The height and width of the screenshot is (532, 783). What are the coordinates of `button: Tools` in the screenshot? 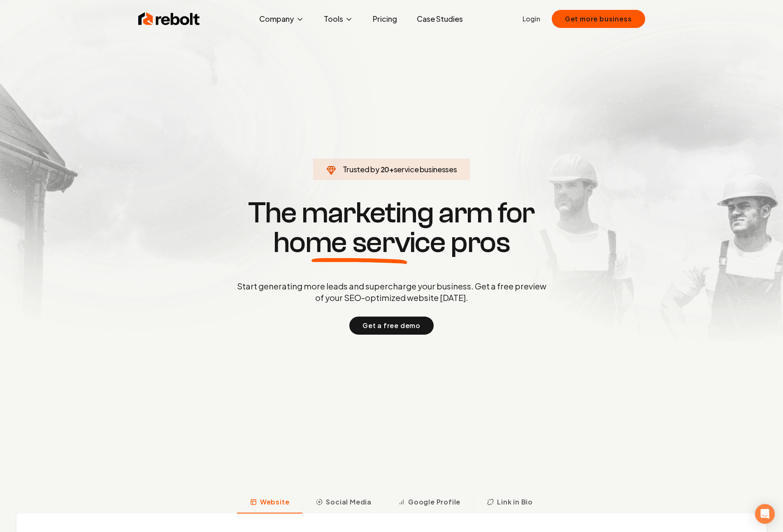 It's located at (339, 19).